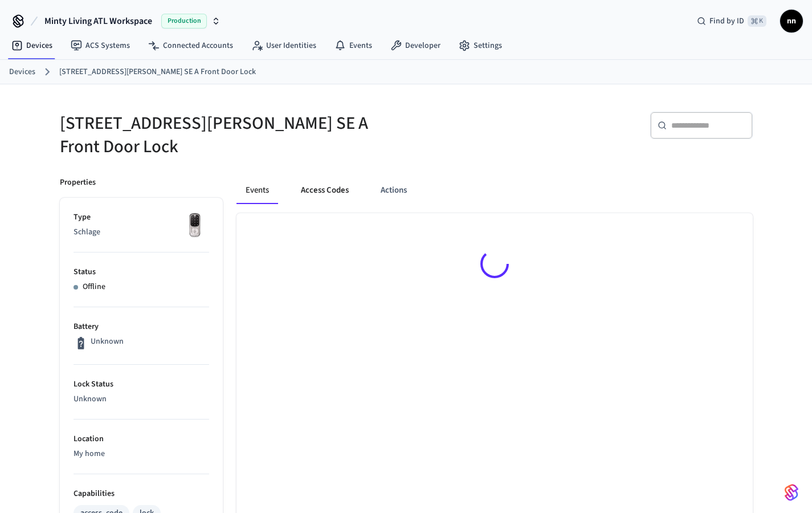  Describe the element at coordinates (791, 21) in the screenshot. I see `span: nn` at that location.